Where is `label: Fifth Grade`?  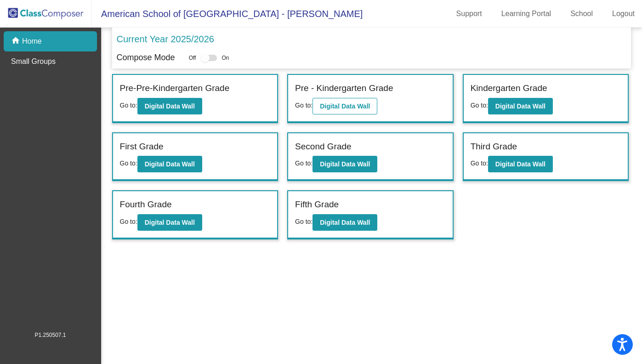 label: Fifth Grade is located at coordinates (316, 204).